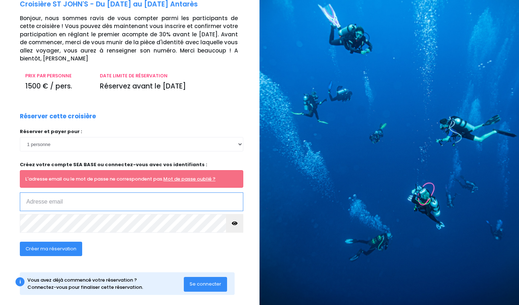 This screenshot has height=305, width=519. What do you see at coordinates (20, 282) in the screenshot?
I see `div: i` at bounding box center [20, 282].